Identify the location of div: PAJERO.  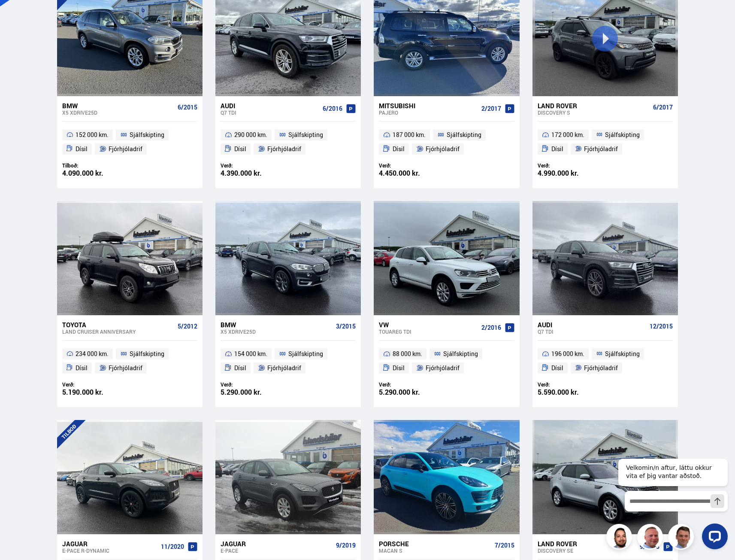
(428, 113).